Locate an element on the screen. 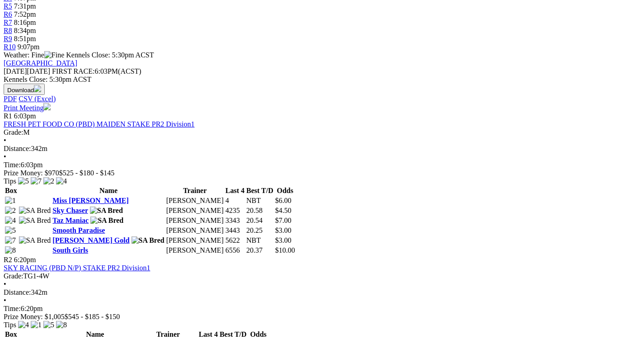  span: R10 is located at coordinates (10, 46).